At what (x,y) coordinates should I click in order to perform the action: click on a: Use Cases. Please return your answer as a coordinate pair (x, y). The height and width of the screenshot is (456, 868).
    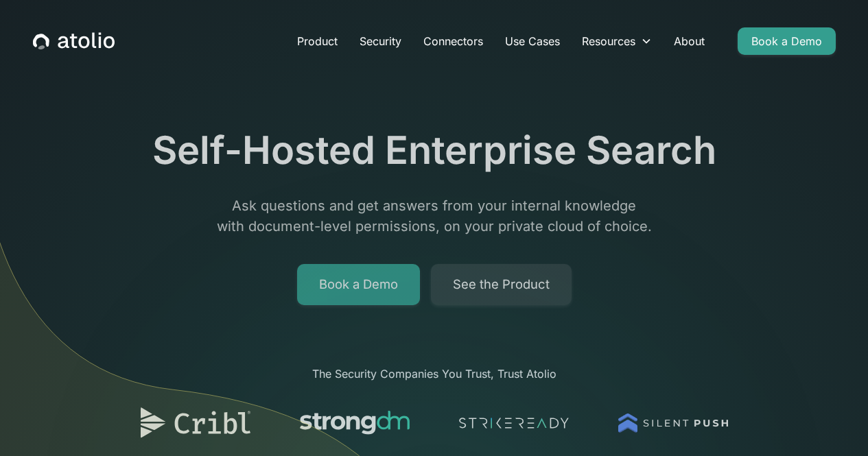
    Looking at the image, I should click on (533, 41).